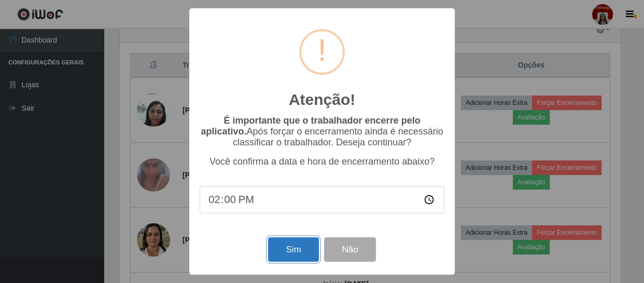 The image size is (644, 283). Describe the element at coordinates (349, 250) in the screenshot. I see `button: Não` at that location.